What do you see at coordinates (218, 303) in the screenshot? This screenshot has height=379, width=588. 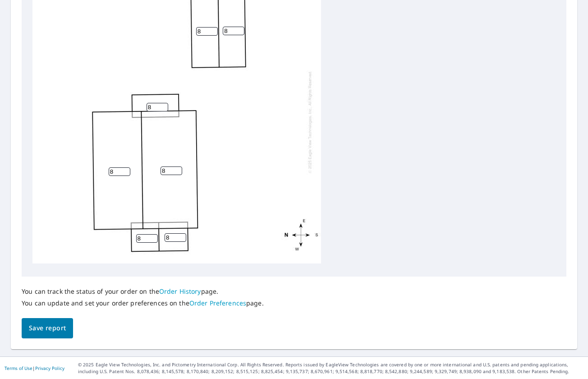 I see `a: Order Preferences` at bounding box center [218, 303].